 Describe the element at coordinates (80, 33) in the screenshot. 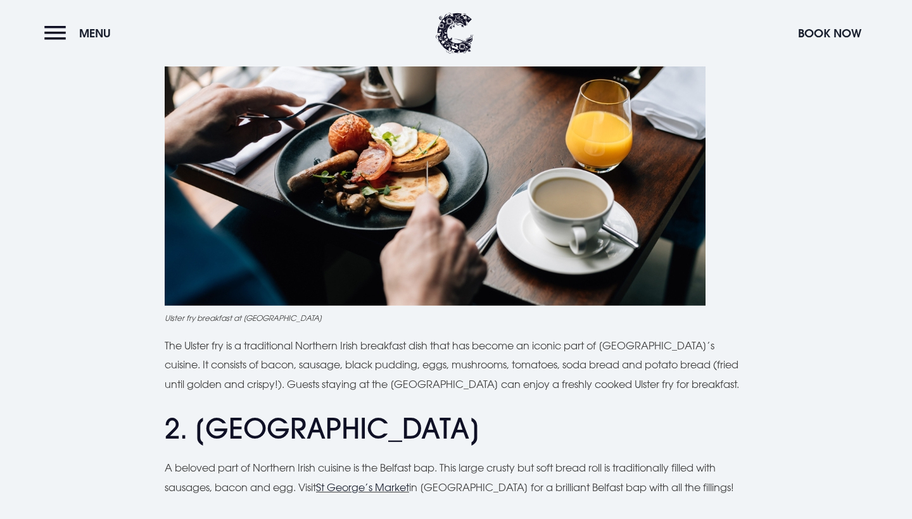

I see `button: Menu` at that location.